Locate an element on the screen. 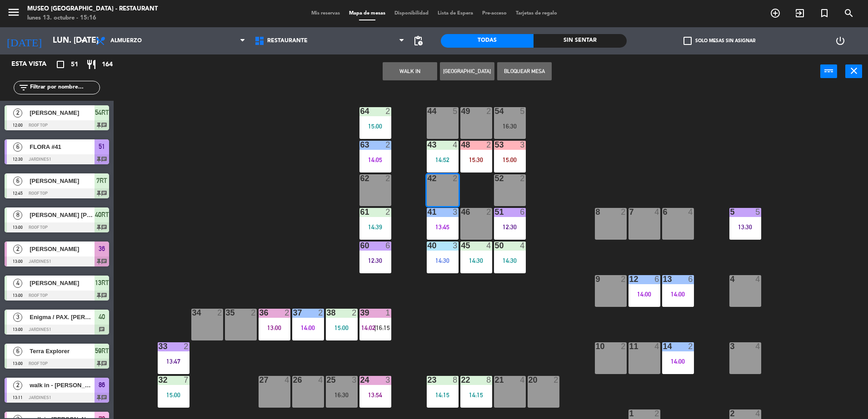  div: 45 is located at coordinates (461, 245).